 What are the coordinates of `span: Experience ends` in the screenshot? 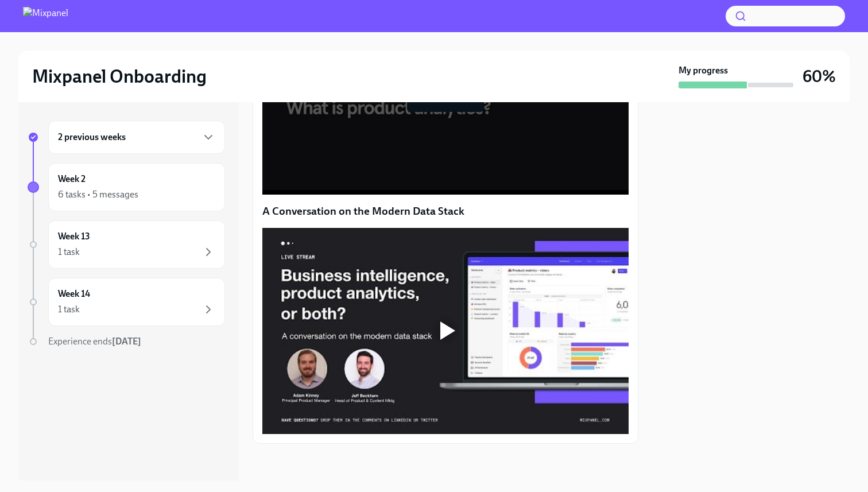 It's located at (95, 341).